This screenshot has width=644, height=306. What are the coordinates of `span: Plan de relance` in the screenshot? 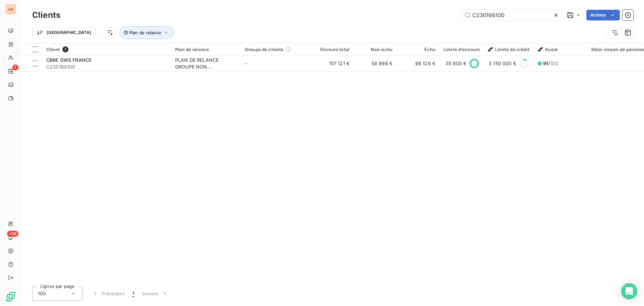 It's located at (145, 33).